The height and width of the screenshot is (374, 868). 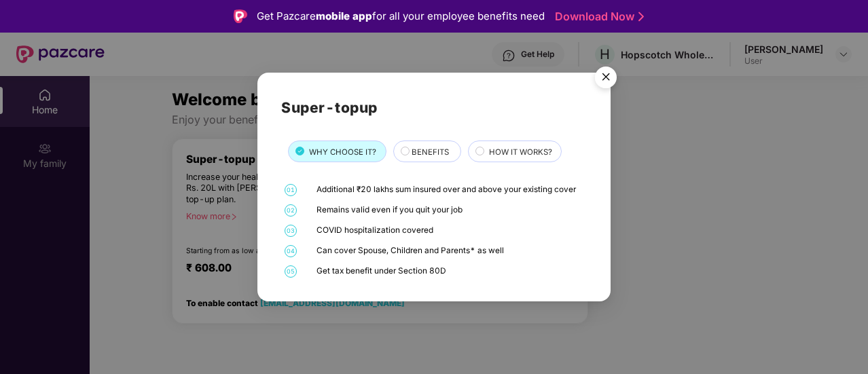 What do you see at coordinates (605, 78) in the screenshot?
I see `button: Close` at bounding box center [605, 78].